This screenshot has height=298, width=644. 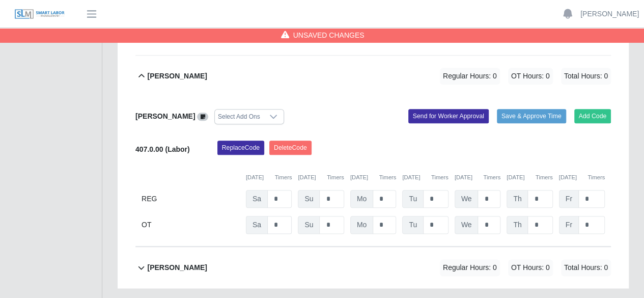 I want to click on div: REG, so click(x=191, y=198).